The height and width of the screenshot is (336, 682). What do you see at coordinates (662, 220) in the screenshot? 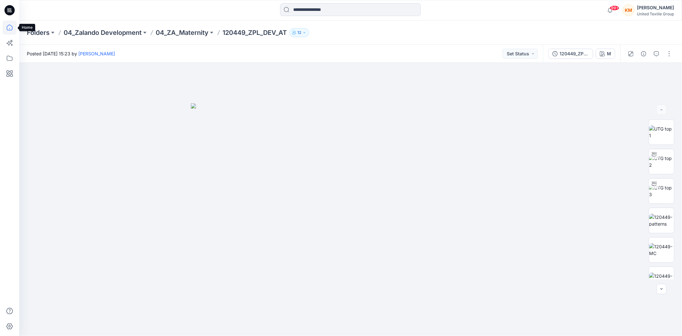
I see `img: 120449-patterns` at bounding box center [662, 220].